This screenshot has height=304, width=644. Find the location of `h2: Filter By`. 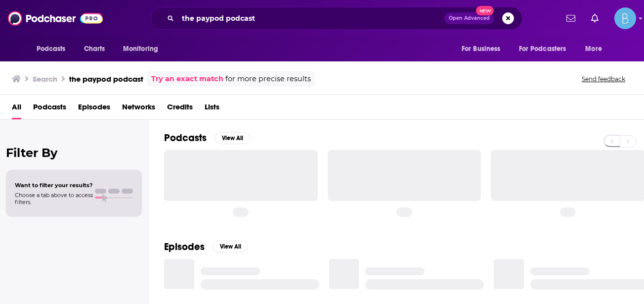

h2: Filter By is located at coordinates (74, 152).